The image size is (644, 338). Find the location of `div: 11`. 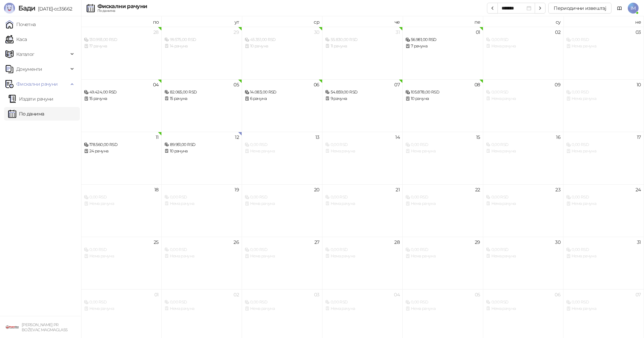

div: 11 is located at coordinates (157, 137).